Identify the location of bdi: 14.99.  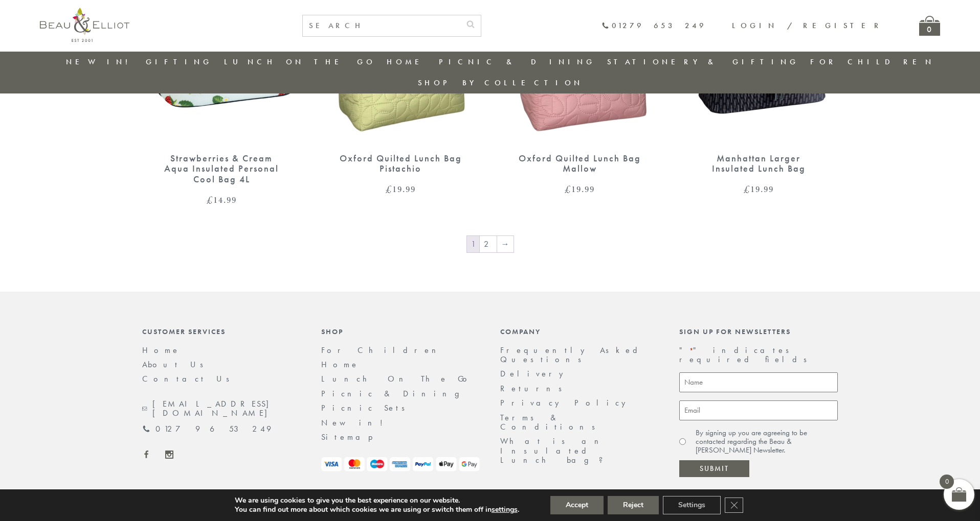
(222, 200).